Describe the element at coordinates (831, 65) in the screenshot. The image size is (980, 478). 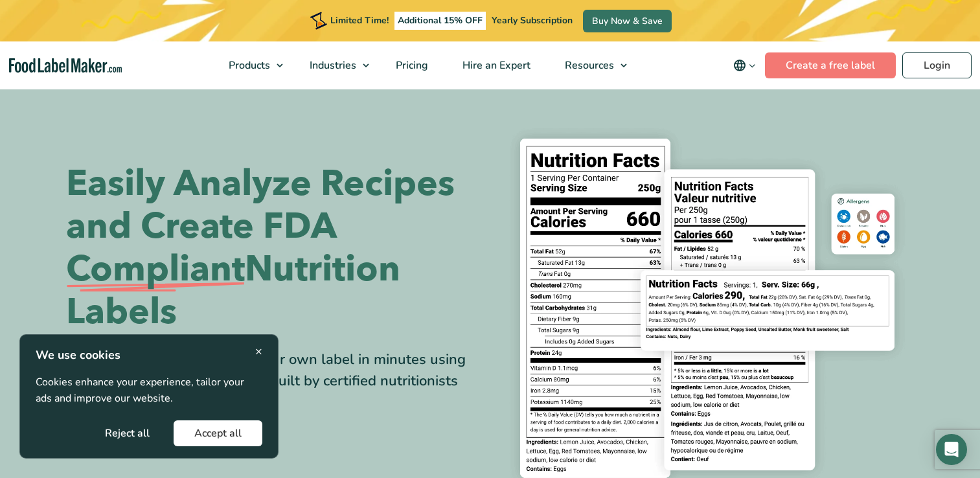
I see `a: Create a free label` at that location.